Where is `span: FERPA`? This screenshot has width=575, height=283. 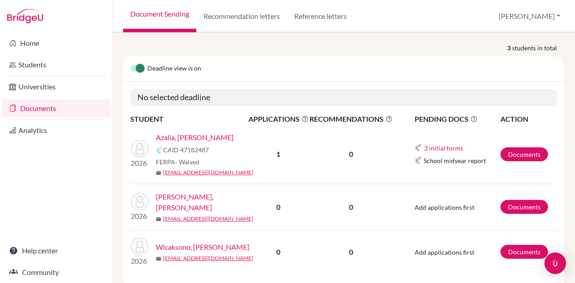
span: FERPA is located at coordinates (178, 162).